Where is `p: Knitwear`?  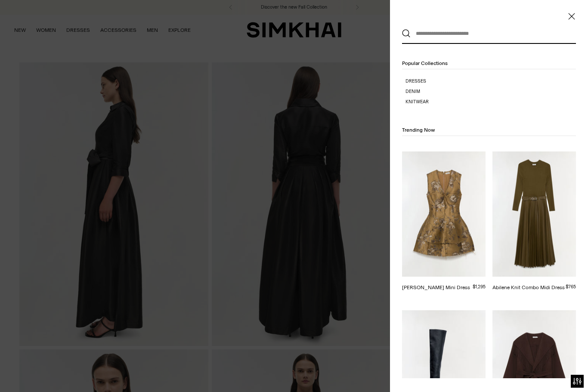 p: Knitwear is located at coordinates (491, 102).